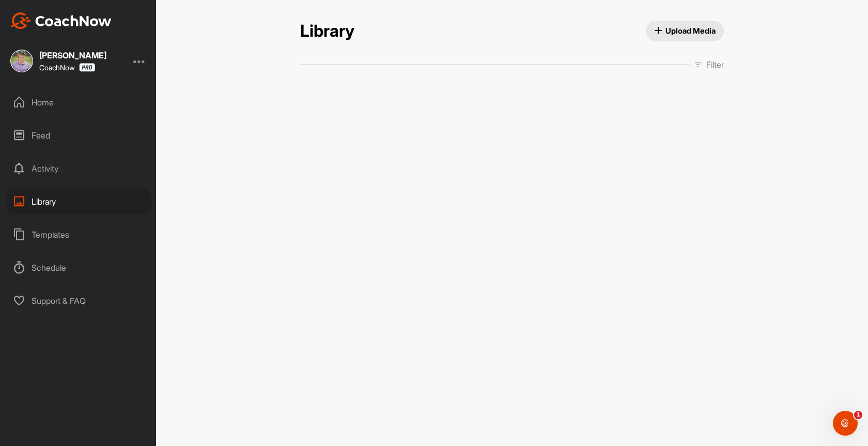 The width and height of the screenshot is (868, 446). What do you see at coordinates (78, 102) in the screenshot?
I see `div: Home` at bounding box center [78, 102].